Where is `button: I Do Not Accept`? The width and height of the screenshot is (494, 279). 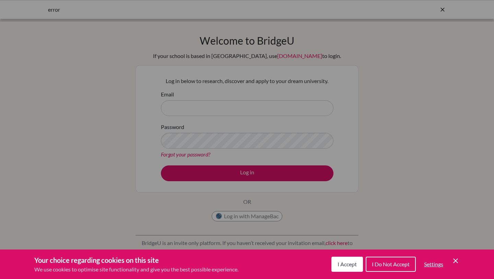 button: I Do Not Accept is located at coordinates (391, 264).